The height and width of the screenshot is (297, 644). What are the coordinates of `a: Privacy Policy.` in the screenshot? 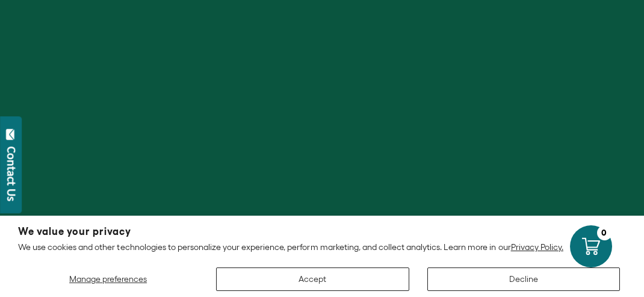 It's located at (537, 246).